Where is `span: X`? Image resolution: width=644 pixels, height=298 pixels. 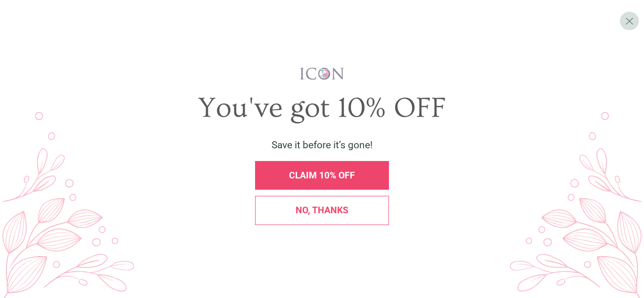 span: X is located at coordinates (629, 21).